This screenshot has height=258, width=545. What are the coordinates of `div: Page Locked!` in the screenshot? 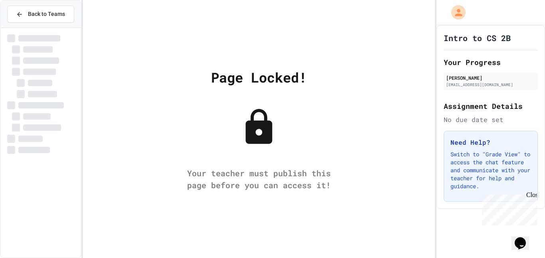 It's located at (259, 77).